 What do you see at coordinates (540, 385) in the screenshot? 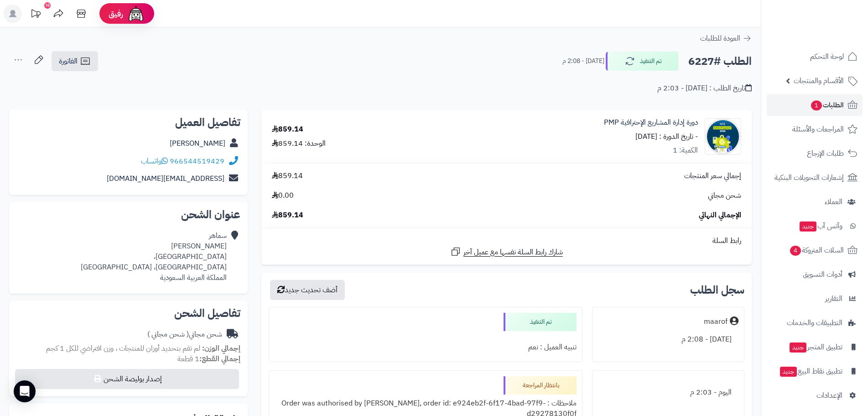
I see `div: بانتظار المراجعة` at bounding box center [540, 385].